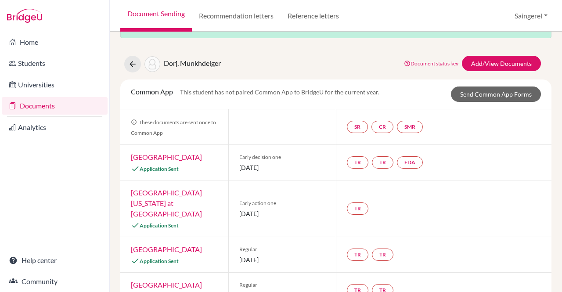 This screenshot has width=562, height=292. What do you see at coordinates (25, 16) in the screenshot?
I see `img: Bridge-U` at bounding box center [25, 16].